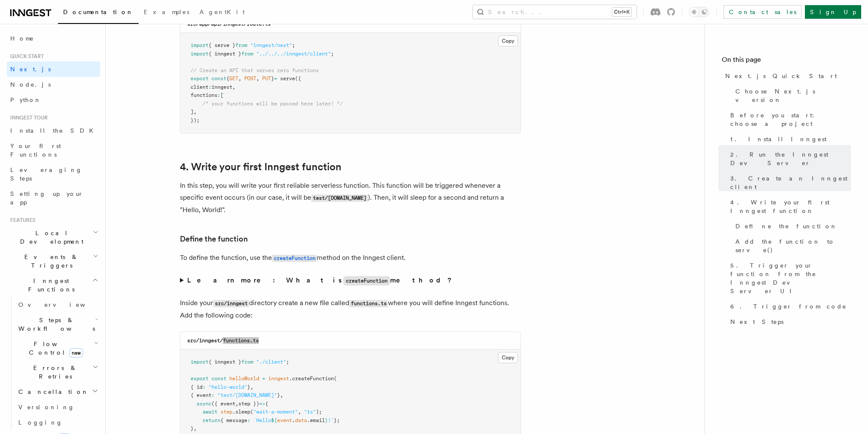 This screenshot has height=434, width=868. Describe the element at coordinates (279, 378) in the screenshot. I see `span: inngest` at that location.